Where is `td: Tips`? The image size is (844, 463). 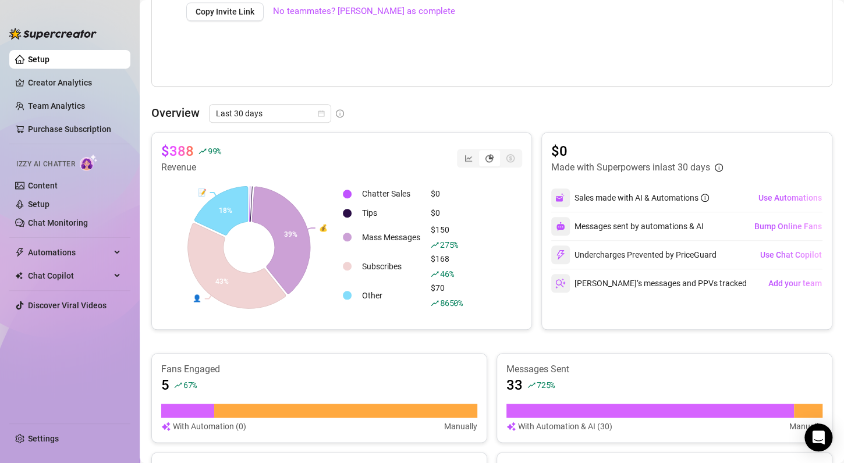
td: Tips is located at coordinates (391, 213).